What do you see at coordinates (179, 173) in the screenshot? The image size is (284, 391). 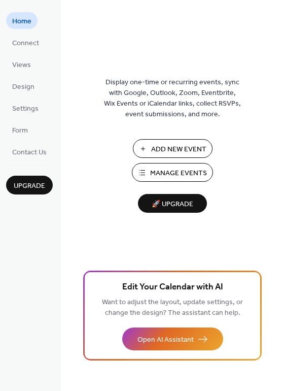 I see `span: Manage Events` at bounding box center [179, 173].